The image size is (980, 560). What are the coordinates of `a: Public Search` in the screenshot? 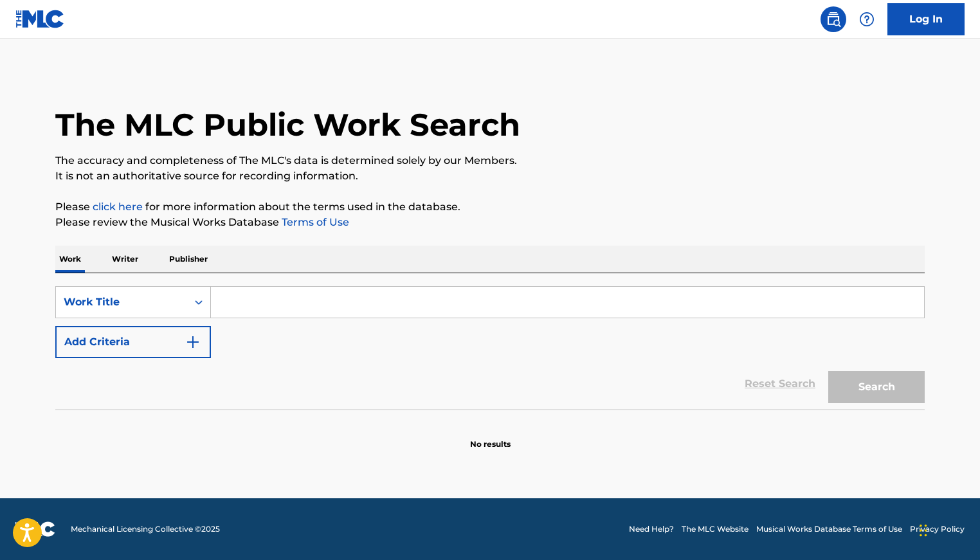 It's located at (833, 20).